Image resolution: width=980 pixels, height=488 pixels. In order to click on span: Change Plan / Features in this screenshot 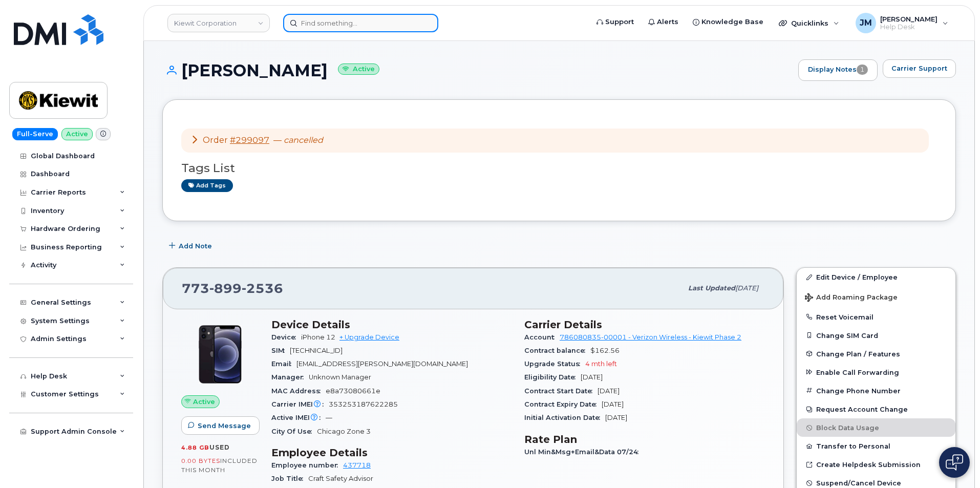, I will do `click(858, 354)`.